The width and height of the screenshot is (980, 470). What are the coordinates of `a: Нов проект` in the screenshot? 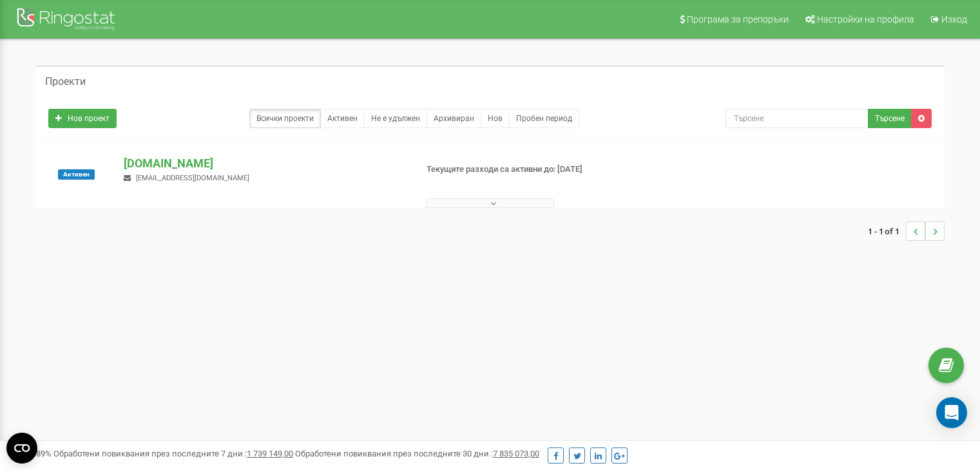 It's located at (82, 119).